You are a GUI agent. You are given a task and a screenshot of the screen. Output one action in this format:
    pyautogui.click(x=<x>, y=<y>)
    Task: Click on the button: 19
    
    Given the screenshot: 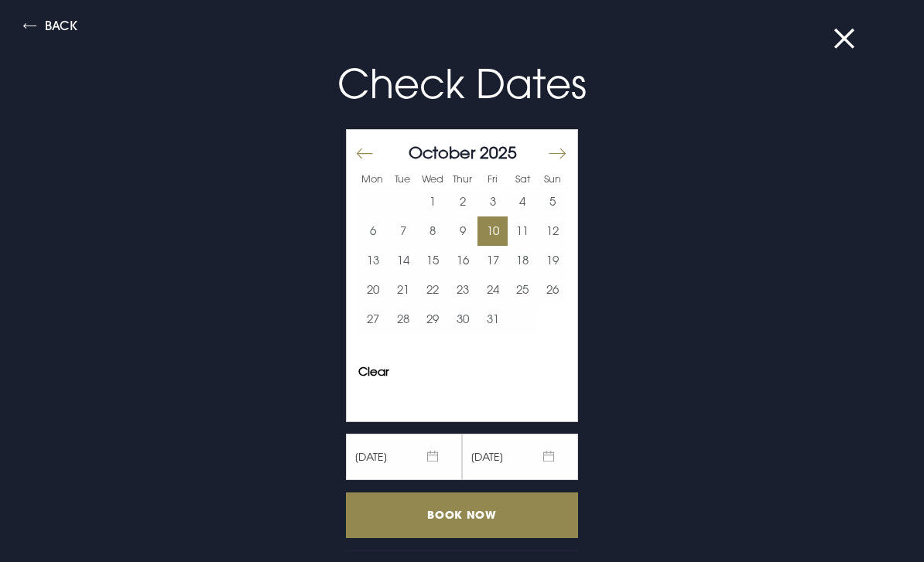 What is the action you would take?
    pyautogui.click(x=551, y=261)
    